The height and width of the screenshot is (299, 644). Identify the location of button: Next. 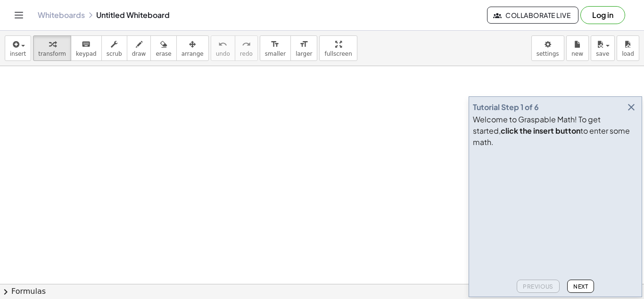
(580, 286).